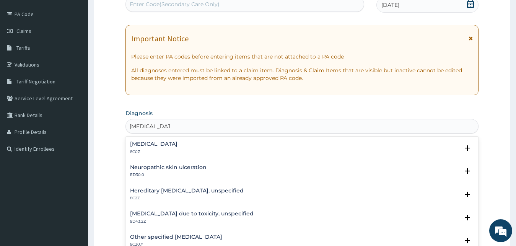 Image resolution: width=516 pixels, height=246 pixels. Describe the element at coordinates (24, 31) in the screenshot. I see `span: Claims` at that location.